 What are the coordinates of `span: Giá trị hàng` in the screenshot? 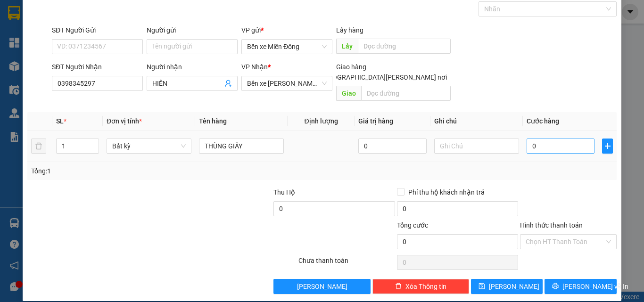 It's located at (376, 121).